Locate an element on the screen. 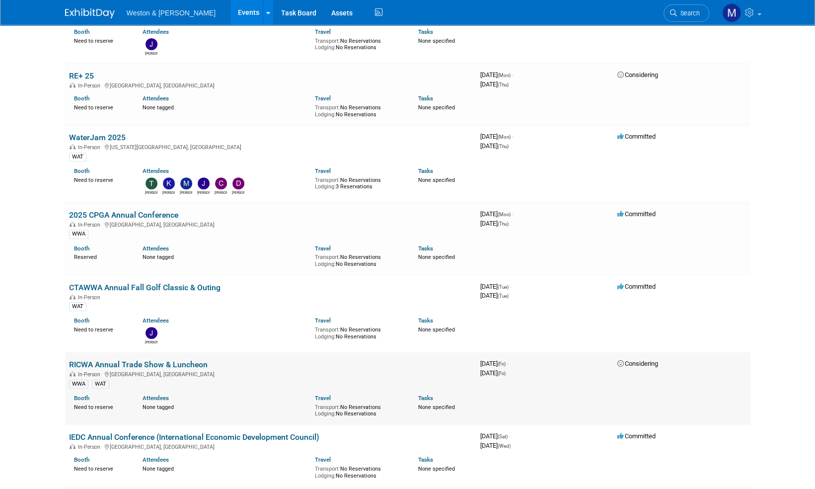 The width and height of the screenshot is (815, 489). div: Tony Zerilli is located at coordinates (151, 192).